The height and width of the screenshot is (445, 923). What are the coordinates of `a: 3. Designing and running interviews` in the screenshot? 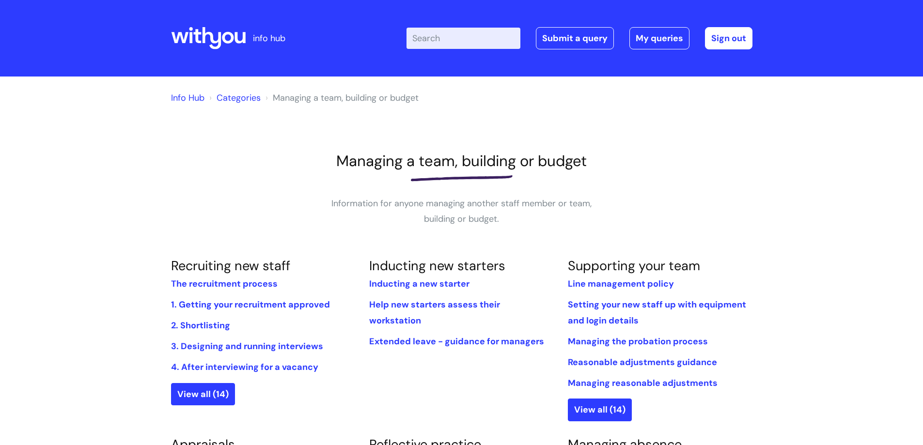 It's located at (247, 347).